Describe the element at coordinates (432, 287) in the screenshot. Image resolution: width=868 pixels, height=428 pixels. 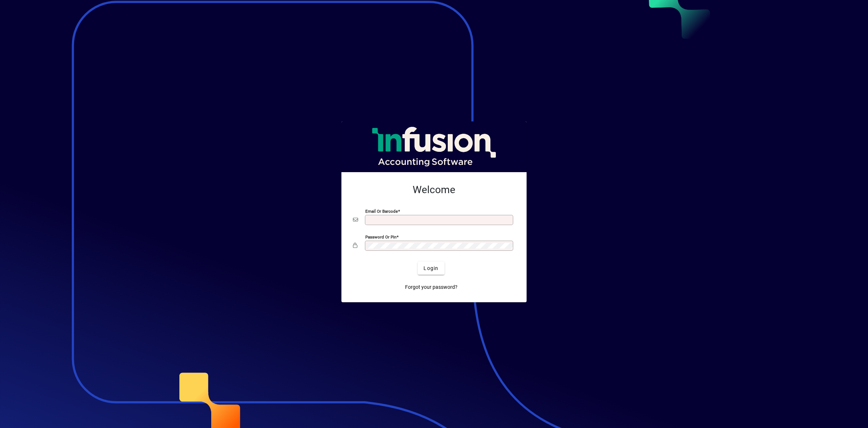
I see `a: Forgot your password?` at that location.